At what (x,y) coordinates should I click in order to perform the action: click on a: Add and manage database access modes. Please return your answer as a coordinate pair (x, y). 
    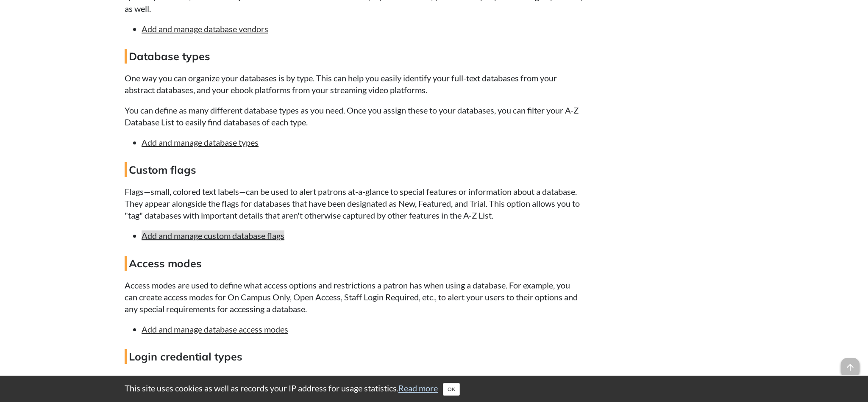
    Looking at the image, I should click on (215, 329).